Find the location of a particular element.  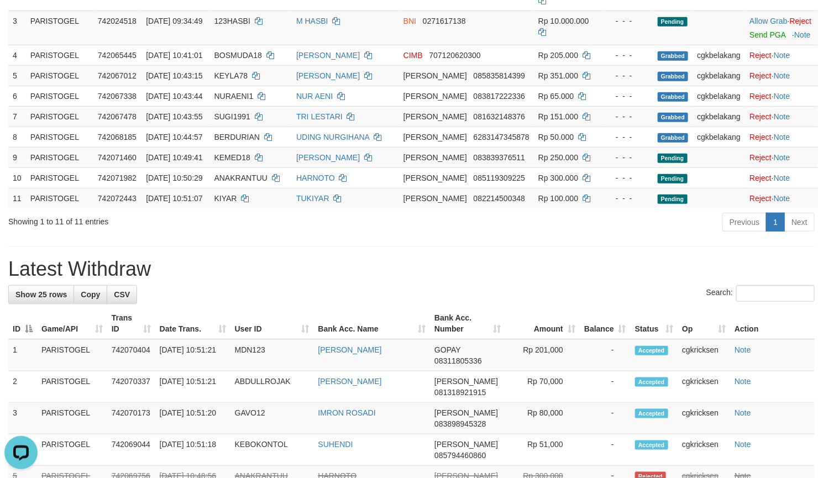

td: Rp 201,000 is located at coordinates (543, 355).